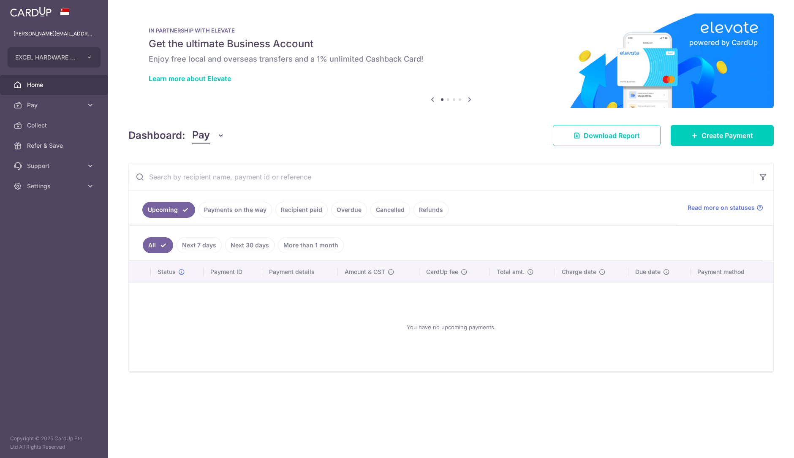 Image resolution: width=794 pixels, height=458 pixels. What do you see at coordinates (606, 135) in the screenshot?
I see `a: Download Report` at bounding box center [606, 135].